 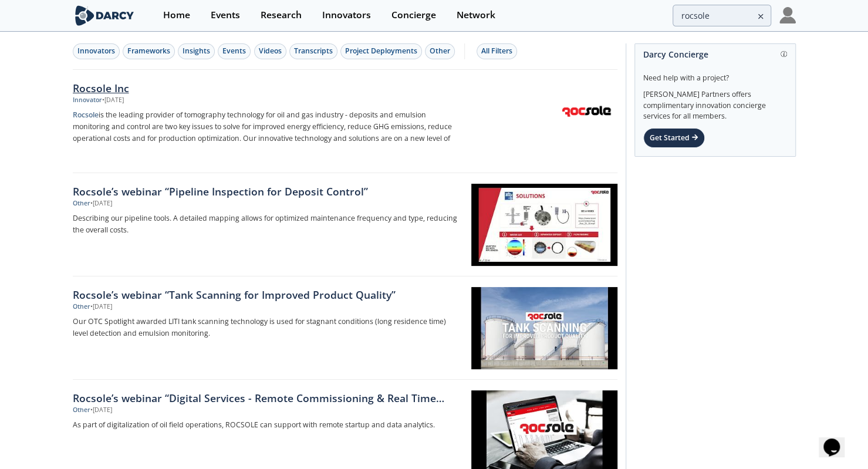 What do you see at coordinates (381, 51) in the screenshot?
I see `button: Project Deployments` at bounding box center [381, 51].